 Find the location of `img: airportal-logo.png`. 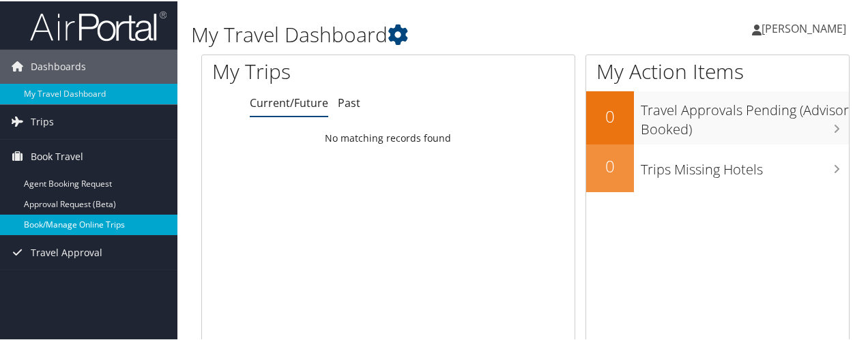

img: airportal-logo.png is located at coordinates (98, 24).